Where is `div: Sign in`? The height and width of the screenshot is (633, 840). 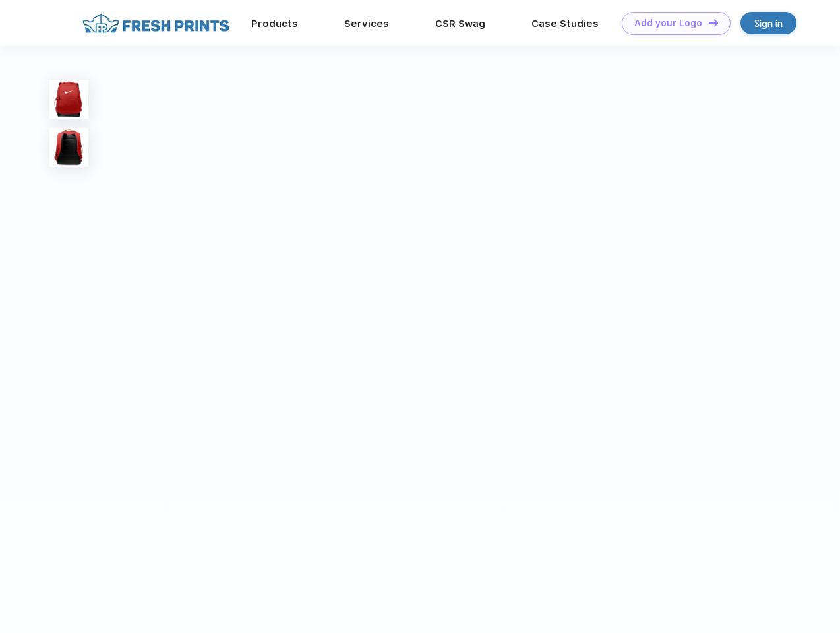 div: Sign in is located at coordinates (768, 23).